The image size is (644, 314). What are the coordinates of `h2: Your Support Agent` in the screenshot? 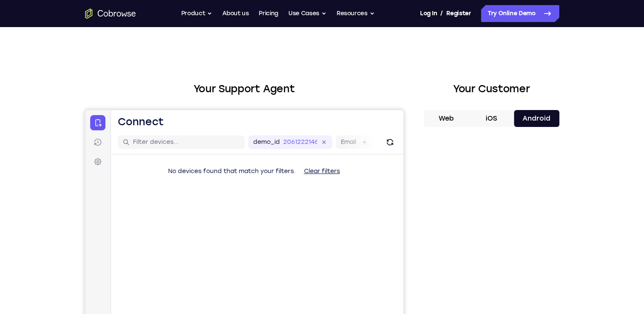 It's located at (244, 89).